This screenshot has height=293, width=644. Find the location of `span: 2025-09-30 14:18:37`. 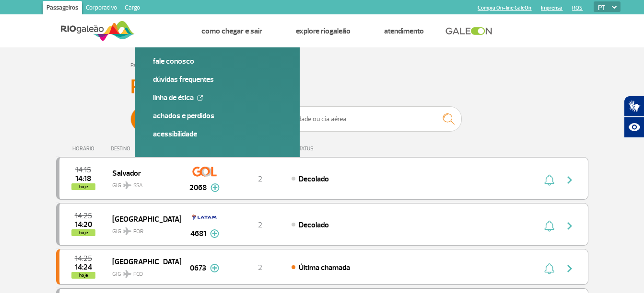

span: 2025-09-30 14:18:37 is located at coordinates (83, 179).